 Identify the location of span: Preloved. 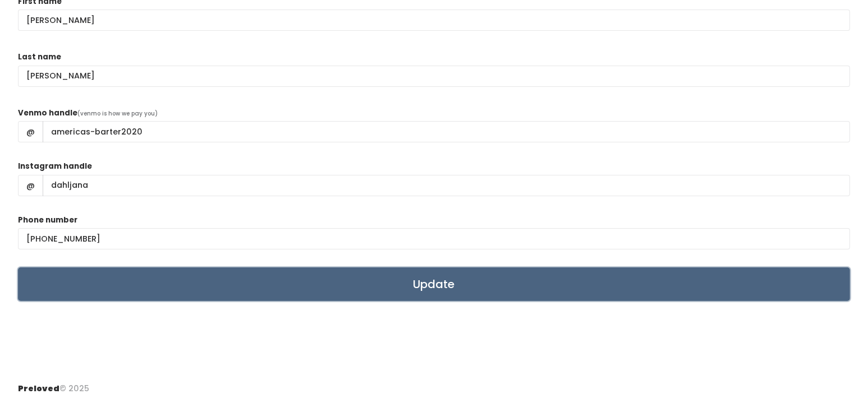
(38, 388).